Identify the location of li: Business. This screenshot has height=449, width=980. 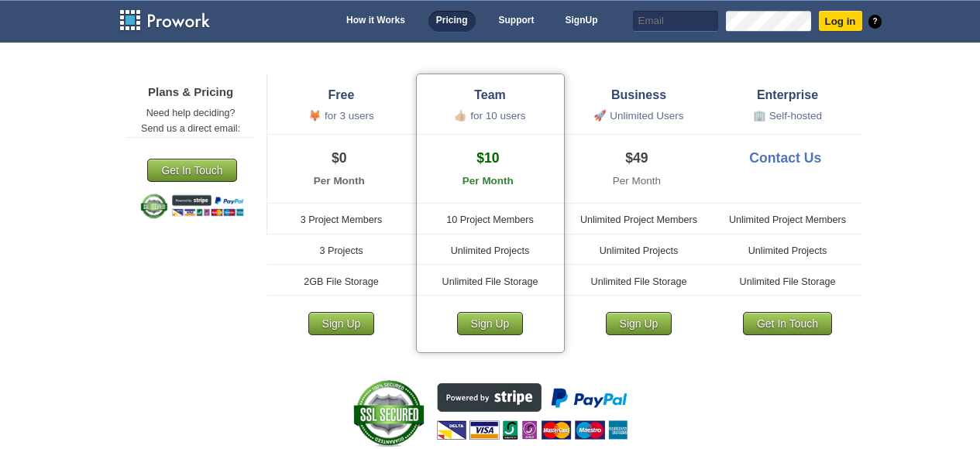
(639, 104).